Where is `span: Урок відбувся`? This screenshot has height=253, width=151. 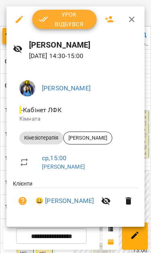 span: Урок відбувся is located at coordinates (64, 19).